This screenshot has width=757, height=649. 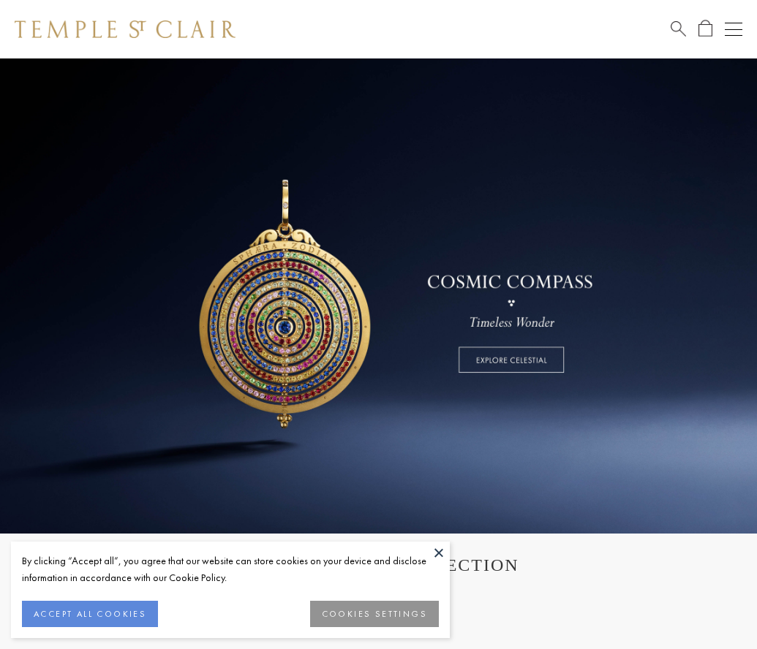 What do you see at coordinates (678, 29) in the screenshot?
I see `a: Search` at bounding box center [678, 29].